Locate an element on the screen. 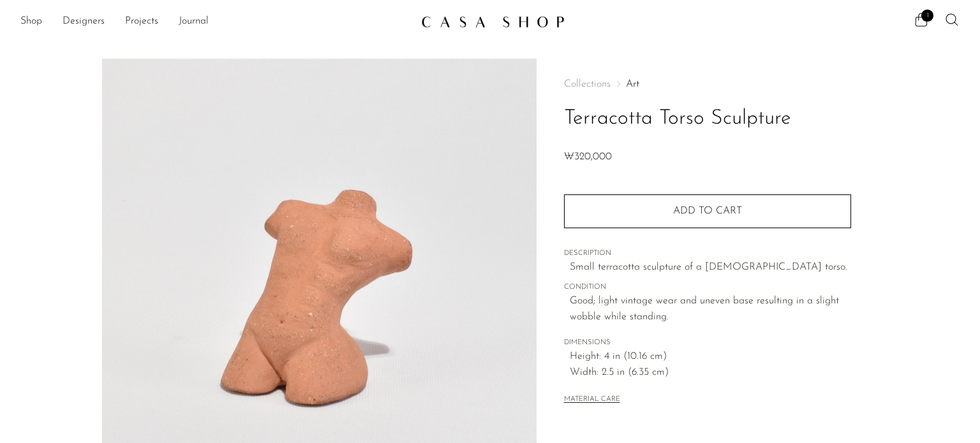 Image resolution: width=980 pixels, height=443 pixels. span: Width: 2.5 in (6.35 cm) is located at coordinates (710, 373).